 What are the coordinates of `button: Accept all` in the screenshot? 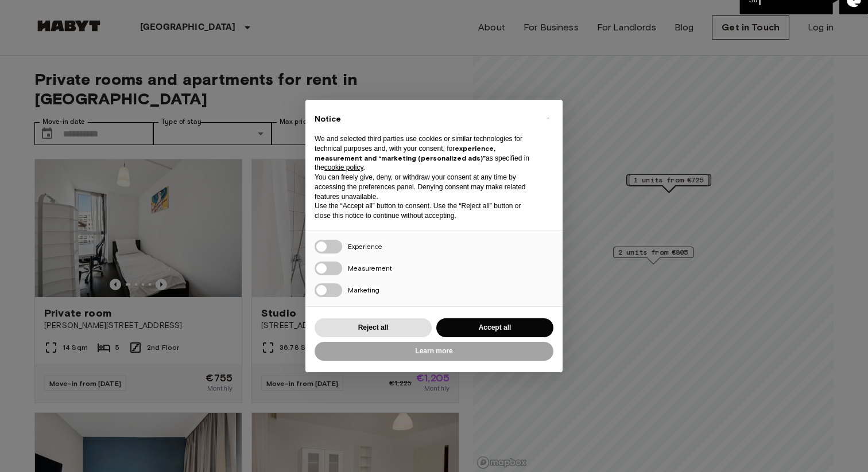 It's located at (495, 327).